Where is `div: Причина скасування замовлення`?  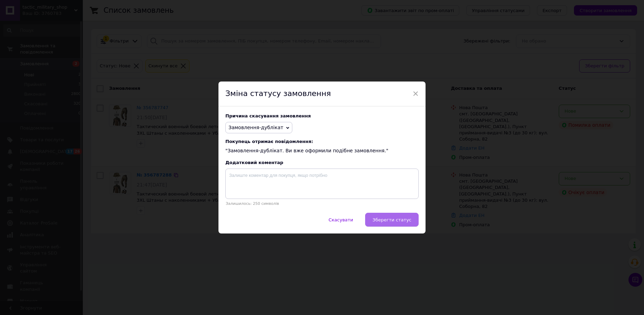 div: Причина скасування замовлення is located at coordinates (322, 116).